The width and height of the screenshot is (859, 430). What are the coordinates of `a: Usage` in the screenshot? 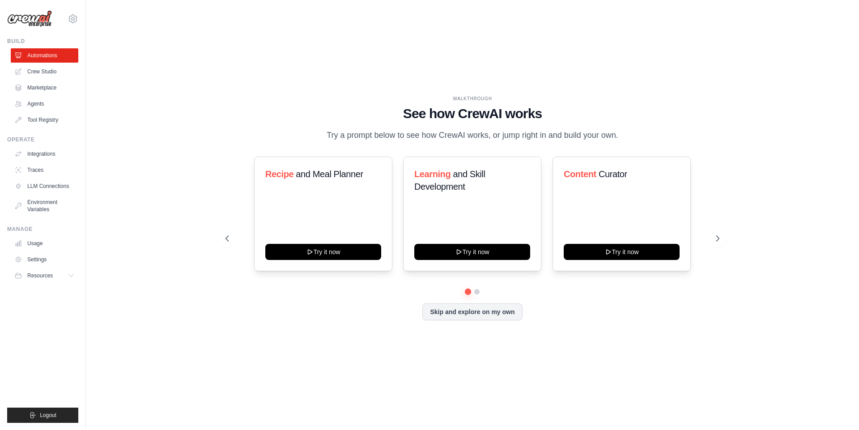 It's located at (44, 243).